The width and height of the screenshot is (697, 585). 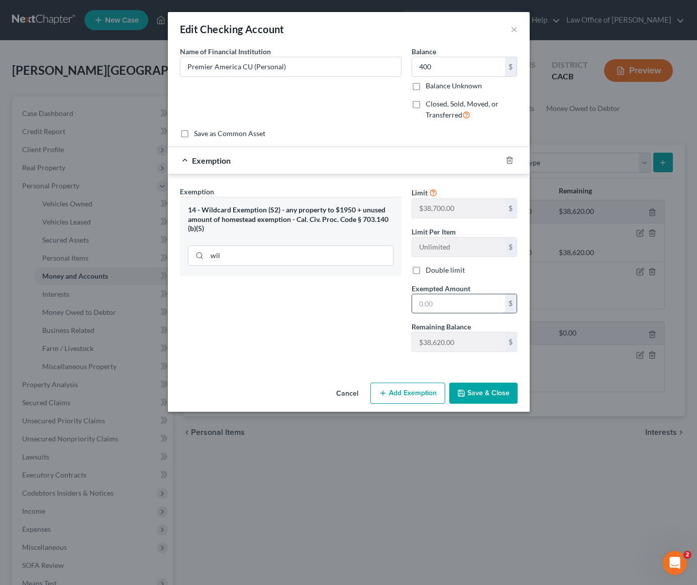 What do you see at coordinates (225, 51) in the screenshot?
I see `span: Name of Financial Institution` at bounding box center [225, 51].